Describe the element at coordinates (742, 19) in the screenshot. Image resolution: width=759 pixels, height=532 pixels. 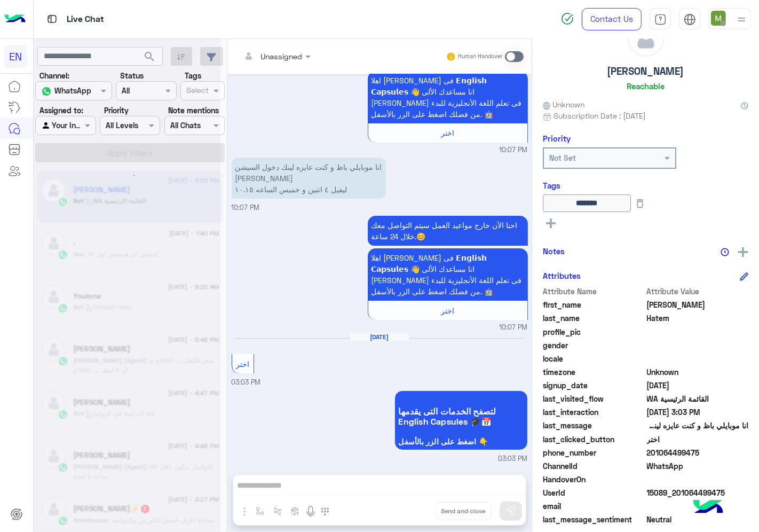
I see `img: profile` at that location.